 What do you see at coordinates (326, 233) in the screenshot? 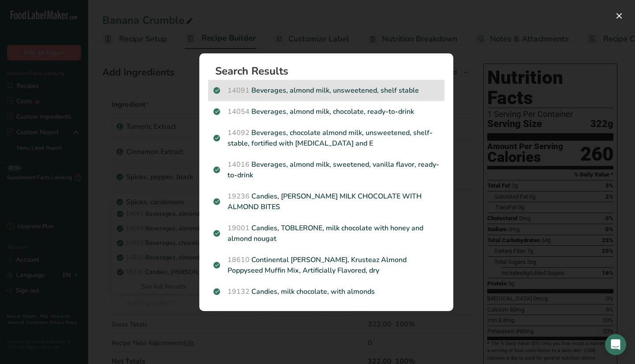
I see `p: Candies, TOBLERONE, milk chocolate with honey and almond nougat` at bounding box center [326, 233].